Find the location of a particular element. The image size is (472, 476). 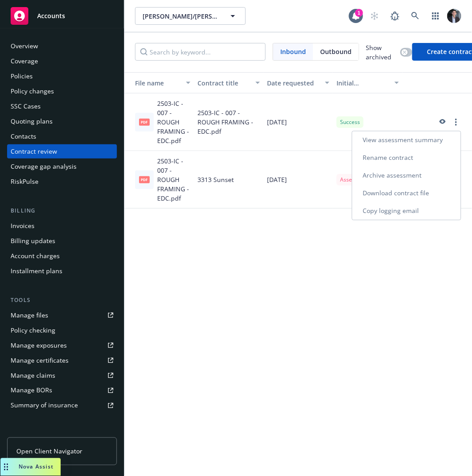

span: Manage exposures is located at coordinates (62, 345).